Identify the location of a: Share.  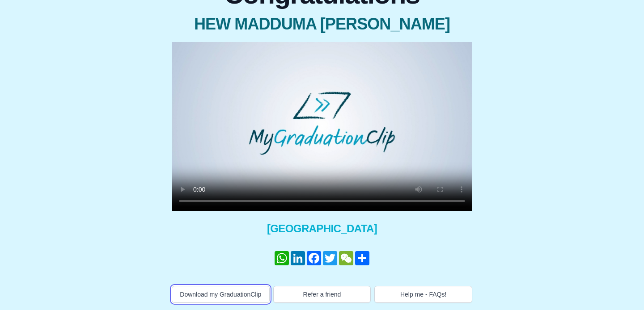
(362, 258).